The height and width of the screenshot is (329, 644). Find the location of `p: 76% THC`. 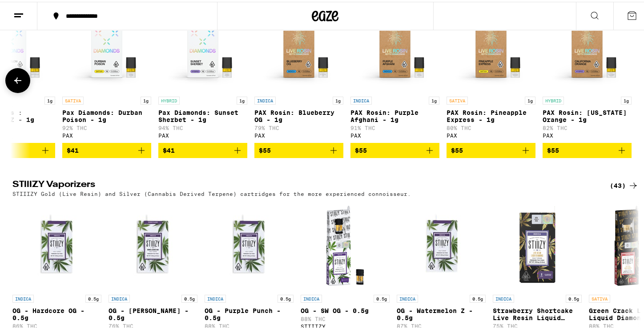

p: 76% THC is located at coordinates (153, 324).